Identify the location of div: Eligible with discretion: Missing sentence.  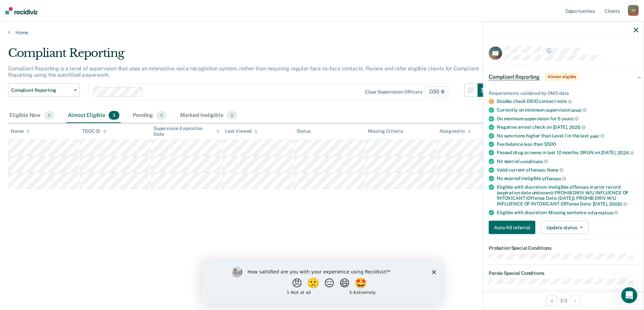
(568, 213).